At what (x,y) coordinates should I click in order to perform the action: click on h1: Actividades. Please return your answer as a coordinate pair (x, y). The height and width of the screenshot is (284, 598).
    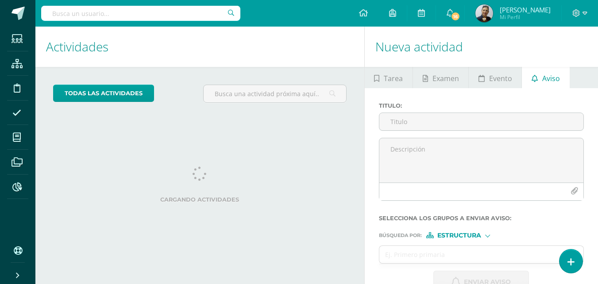
    Looking at the image, I should click on (200, 47).